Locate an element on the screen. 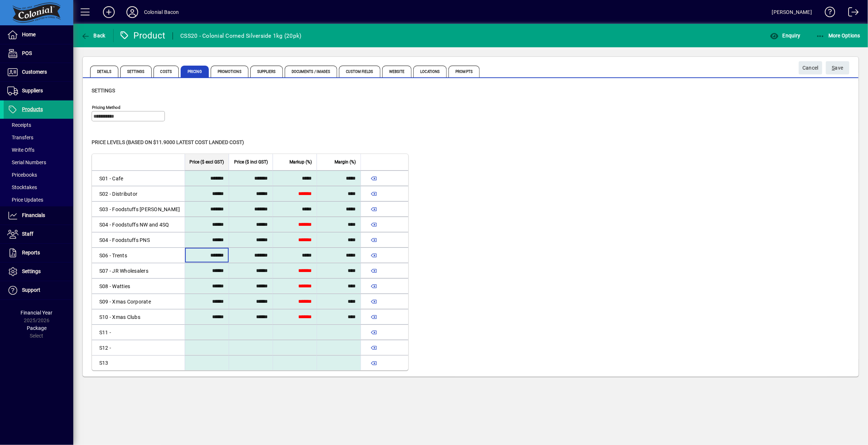 Image resolution: width=868 pixels, height=445 pixels. td: S11 - is located at coordinates (138, 333).